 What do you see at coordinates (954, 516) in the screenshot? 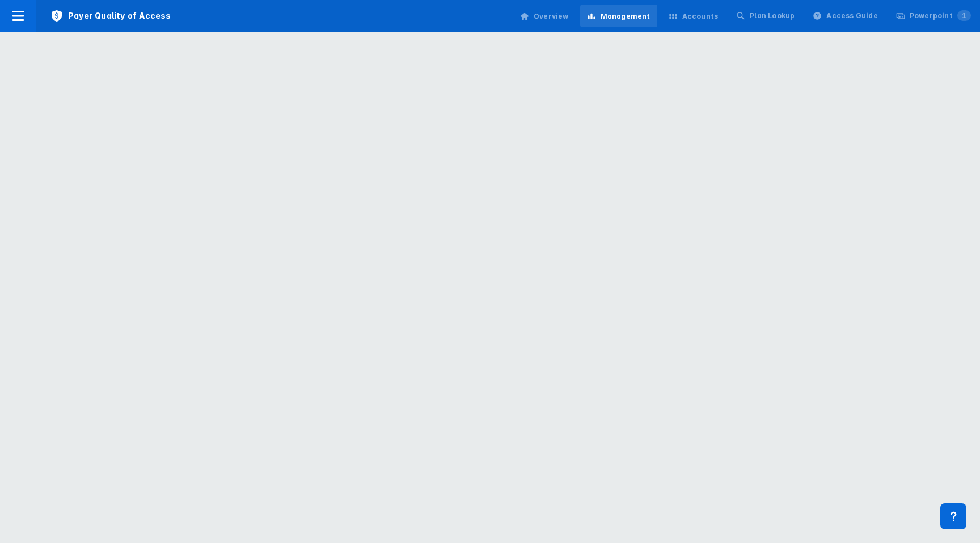
I see `div: Contact Support` at bounding box center [954, 516].